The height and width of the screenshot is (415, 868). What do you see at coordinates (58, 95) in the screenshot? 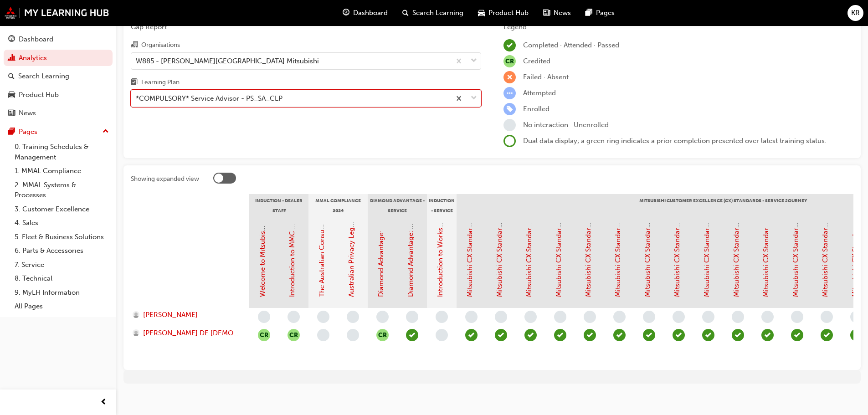
I see `a: Product Hub` at bounding box center [58, 95].